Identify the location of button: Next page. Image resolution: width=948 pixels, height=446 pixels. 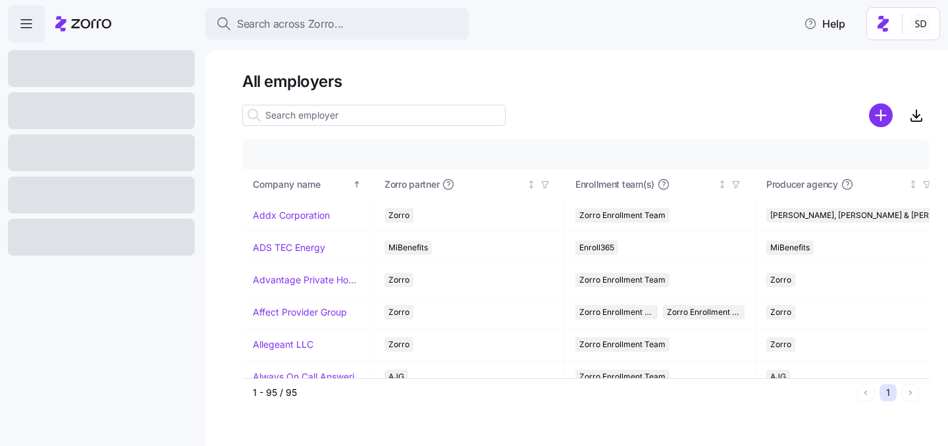
(910, 392).